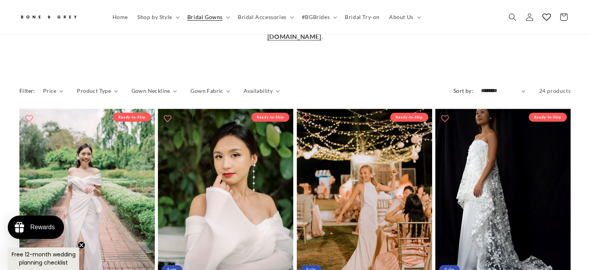 The image size is (590, 270). Describe the element at coordinates (42, 227) in the screenshot. I see `div: Rewards` at that location.